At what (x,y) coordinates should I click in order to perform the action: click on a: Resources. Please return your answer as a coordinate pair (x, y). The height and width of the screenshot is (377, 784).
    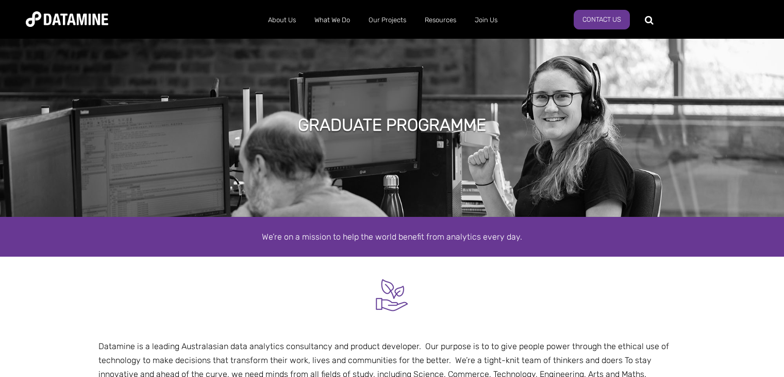
    Looking at the image, I should click on (440, 20).